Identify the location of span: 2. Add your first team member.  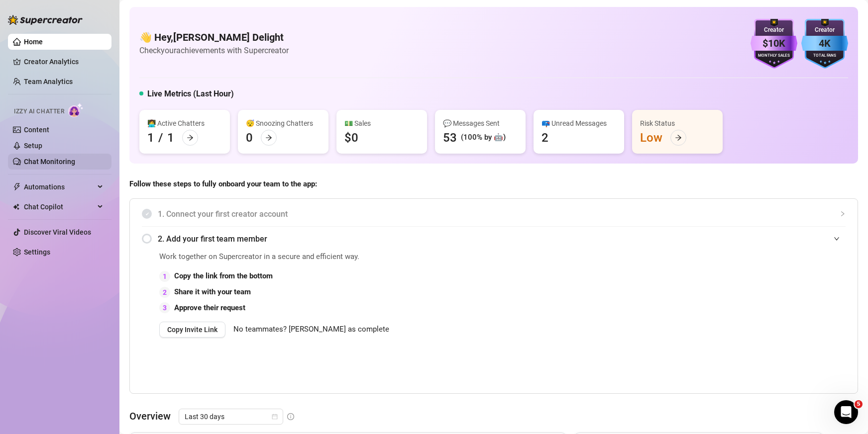
(502, 239).